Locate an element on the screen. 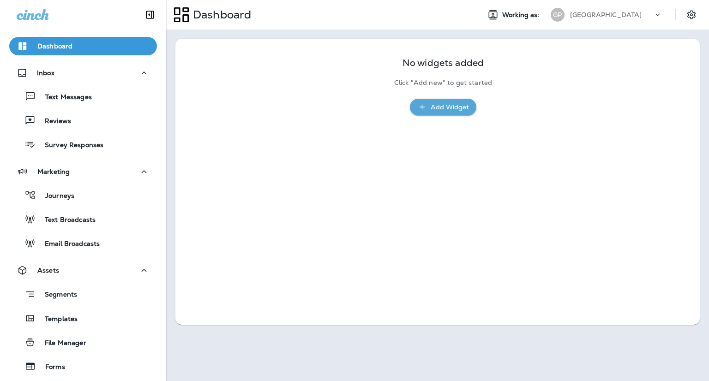  p: Text Messages is located at coordinates (64, 97).